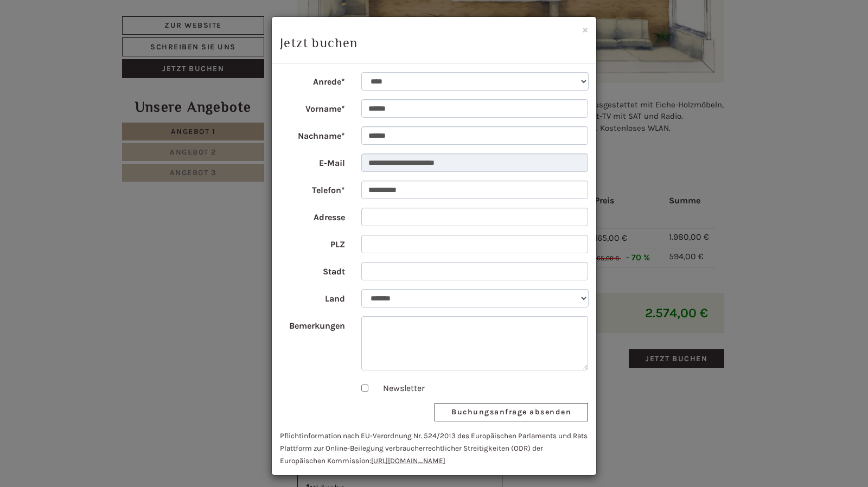 Image resolution: width=868 pixels, height=487 pixels. What do you see at coordinates (312, 297) in the screenshot?
I see `label: Land` at bounding box center [312, 297].